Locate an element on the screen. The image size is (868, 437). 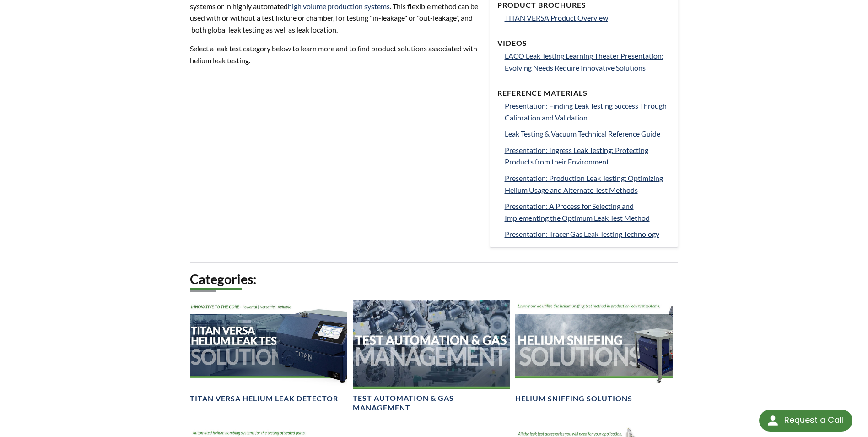
span: Presentation: Ingress Leak Testing: Protecting Products from their Environment is located at coordinates (576, 156).